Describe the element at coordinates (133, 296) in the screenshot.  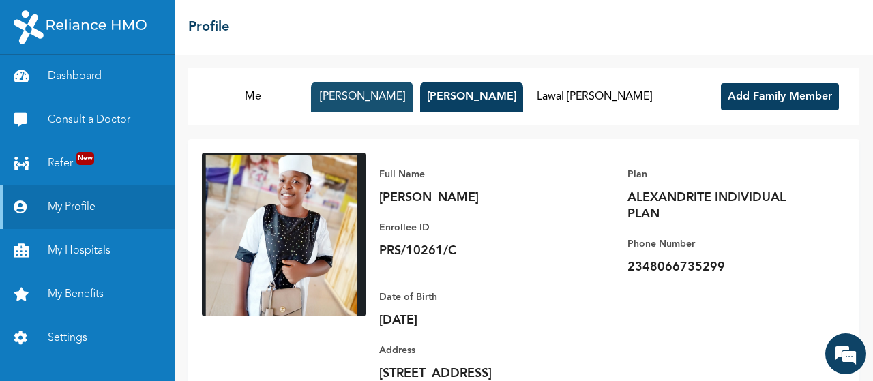
I see `a: Email this transcript` at that location.